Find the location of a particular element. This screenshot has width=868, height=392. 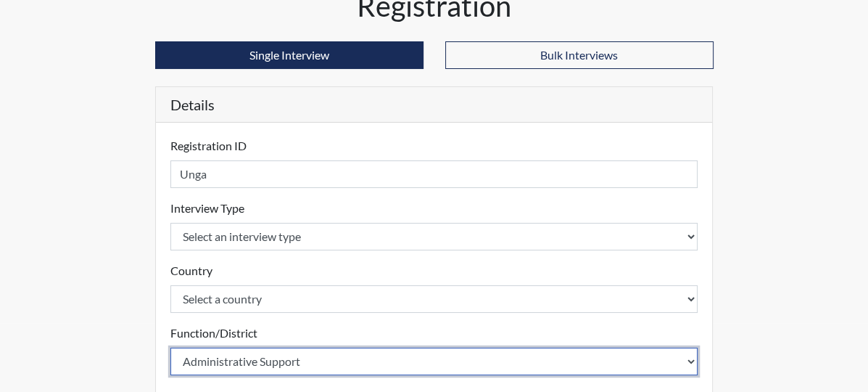

label: Interview Type is located at coordinates (208, 209).